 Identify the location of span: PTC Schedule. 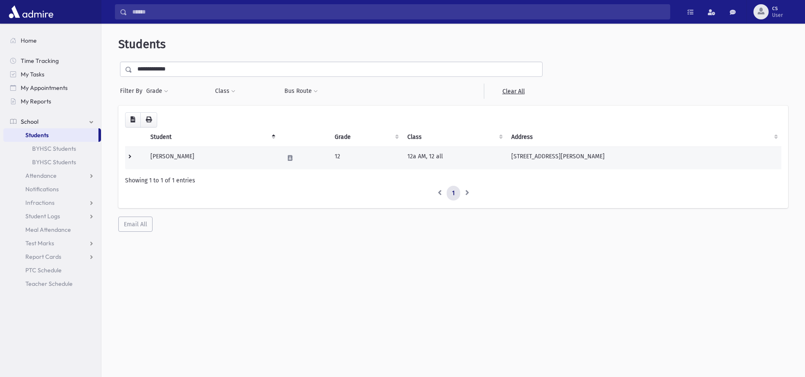
(44, 270).